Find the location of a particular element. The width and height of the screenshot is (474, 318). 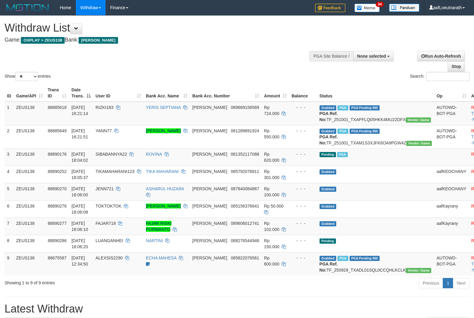

a: ASHARUL HUZAINI is located at coordinates (165, 189).